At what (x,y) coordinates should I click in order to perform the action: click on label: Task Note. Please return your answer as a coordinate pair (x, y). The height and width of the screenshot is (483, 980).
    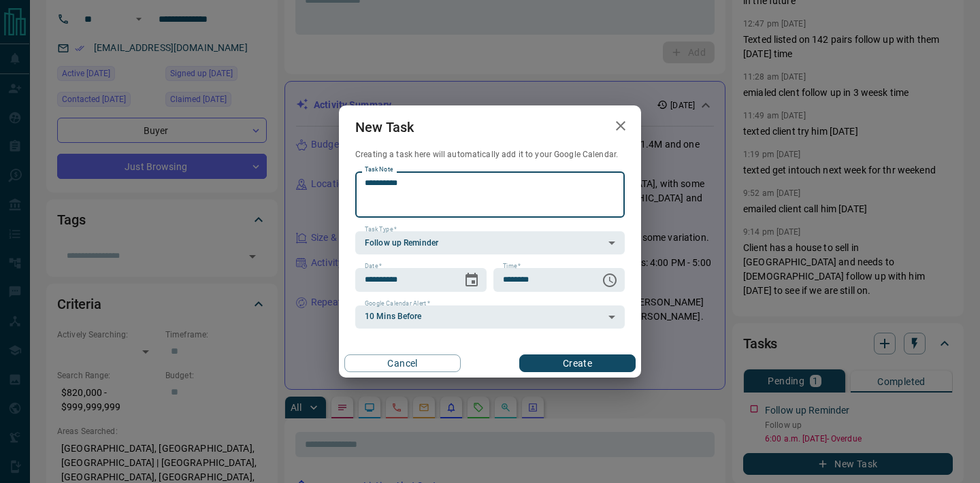
    Looking at the image, I should click on (378, 169).